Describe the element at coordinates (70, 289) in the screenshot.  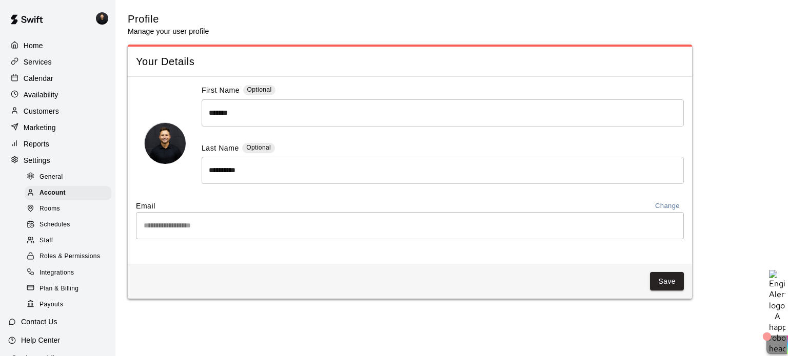
I see `a: Plan & Billing` at that location.